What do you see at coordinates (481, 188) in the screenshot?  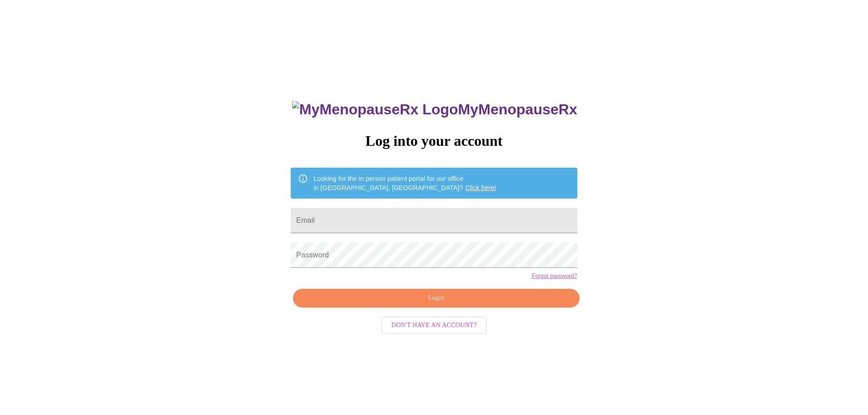 I see `a: Click here!` at bounding box center [481, 188].